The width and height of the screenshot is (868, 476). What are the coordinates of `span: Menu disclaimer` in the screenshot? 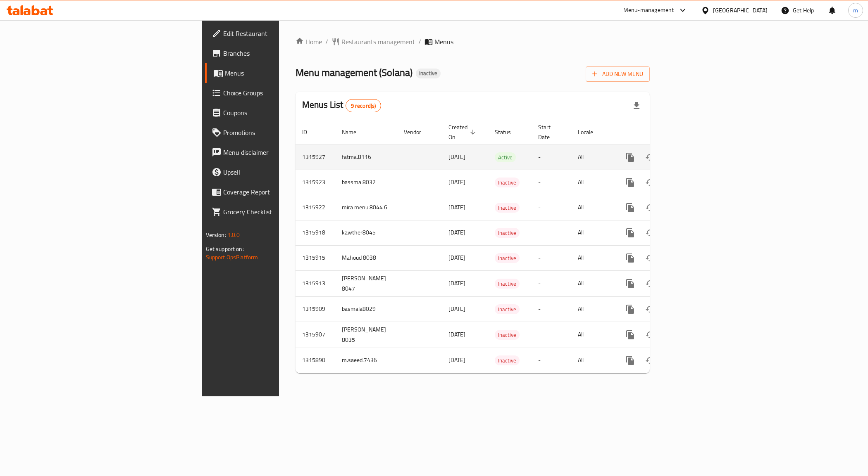 It's located at (281, 153).